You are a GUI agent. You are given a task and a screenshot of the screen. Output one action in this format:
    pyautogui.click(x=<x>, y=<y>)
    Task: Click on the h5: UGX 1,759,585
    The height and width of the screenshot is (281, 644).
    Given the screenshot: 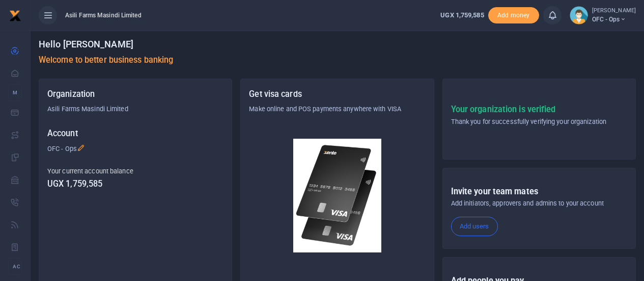 What is the action you would take?
    pyautogui.click(x=136, y=184)
    